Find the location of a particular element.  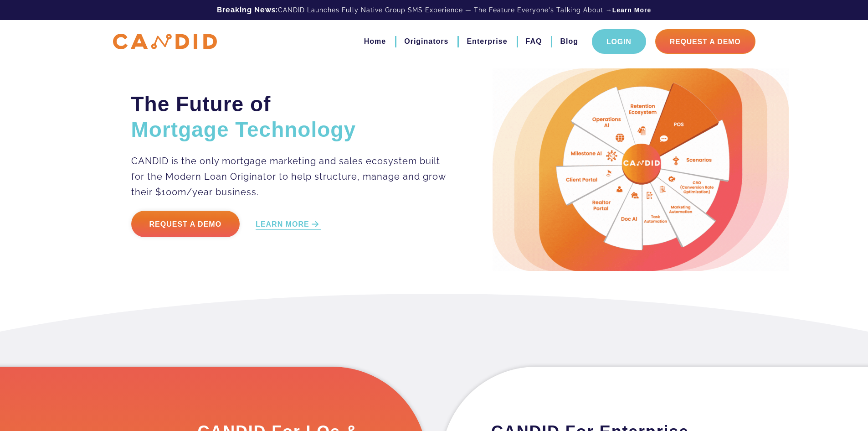

h2: The Future of is located at coordinates (289, 117).